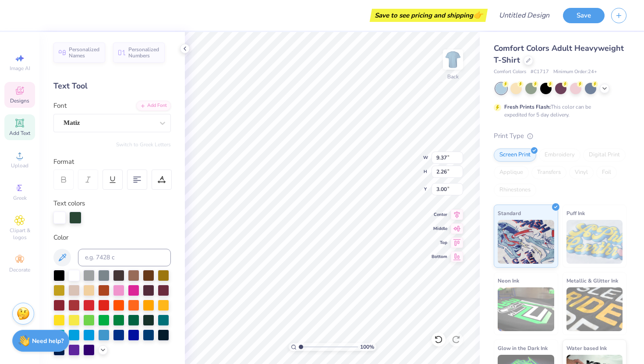  Describe the element at coordinates (511, 173) in the screenshot. I see `div: Applique` at that location.